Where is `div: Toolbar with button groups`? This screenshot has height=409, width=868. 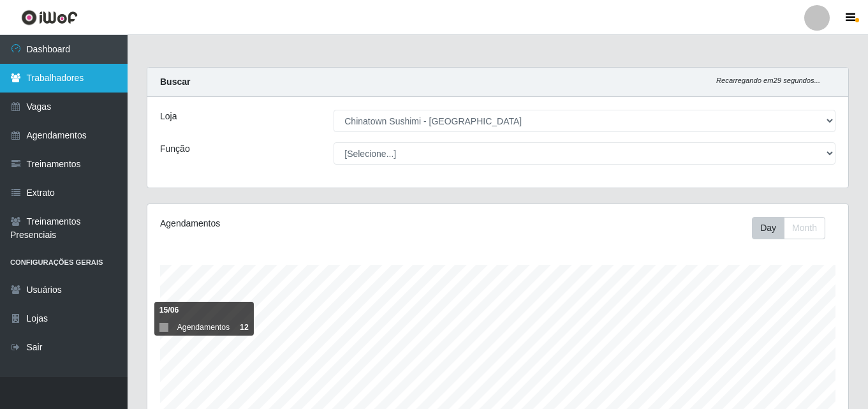
div: Toolbar with button groups is located at coordinates (793, 227).